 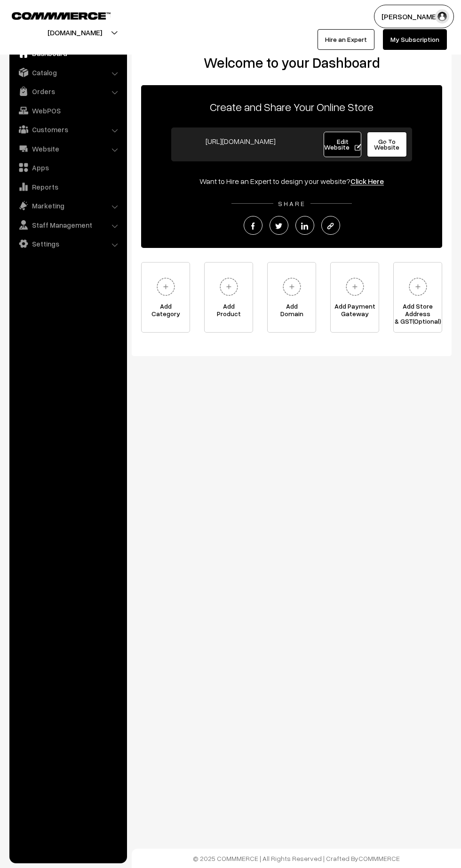 I want to click on span: Go To Website, so click(x=386, y=144).